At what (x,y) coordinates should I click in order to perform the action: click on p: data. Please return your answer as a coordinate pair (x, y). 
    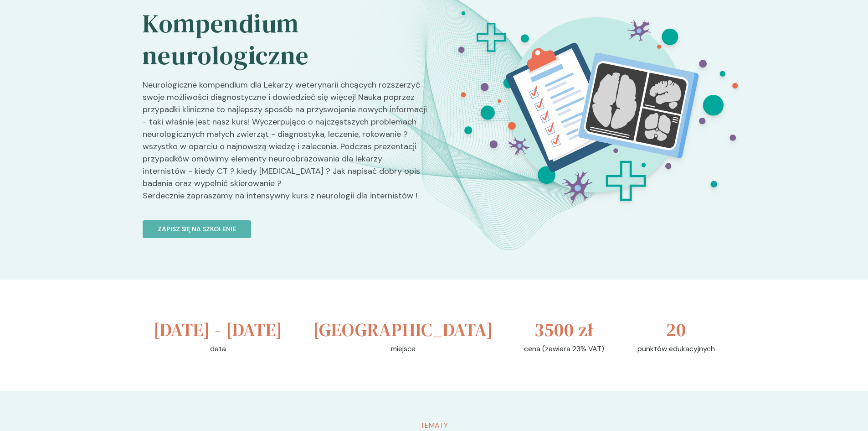
    Looking at the image, I should click on (218, 349).